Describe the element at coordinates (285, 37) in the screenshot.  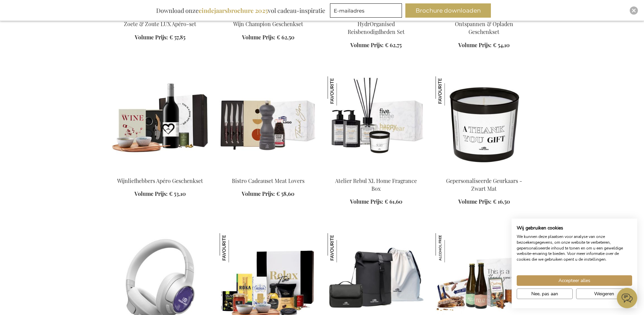
I see `span: € 62,50` at that location.